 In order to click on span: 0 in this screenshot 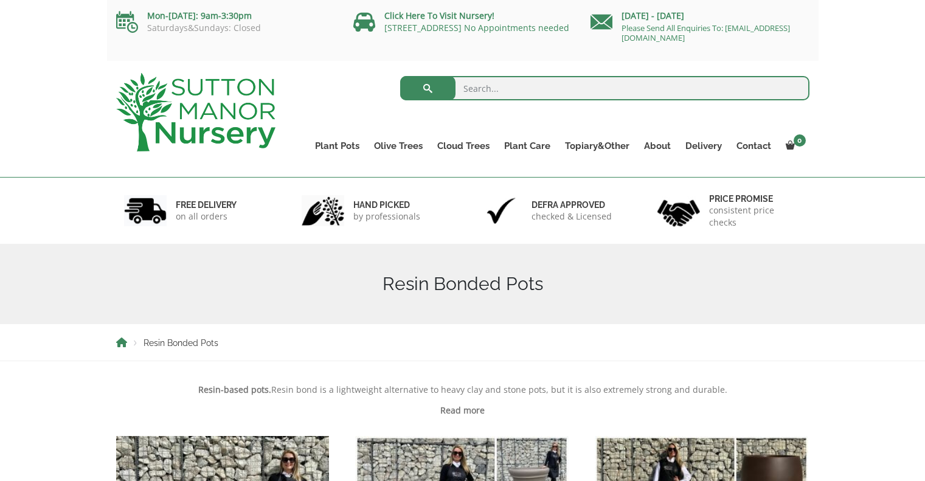, I will do `click(800, 141)`.